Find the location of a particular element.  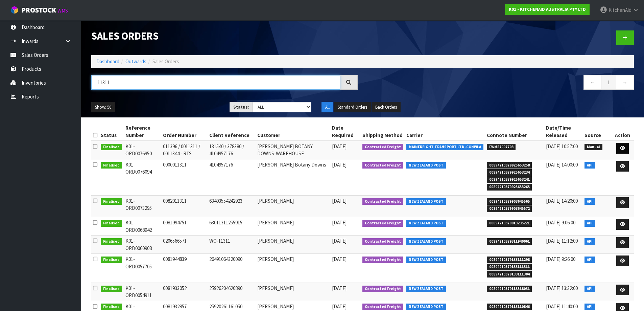

span: KitchenAid is located at coordinates (620, 10).